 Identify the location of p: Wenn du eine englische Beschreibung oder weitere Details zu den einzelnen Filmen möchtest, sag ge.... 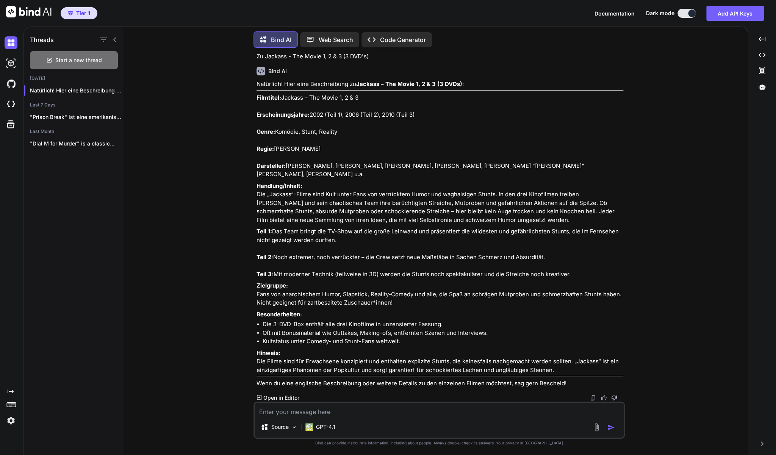
(440, 384).